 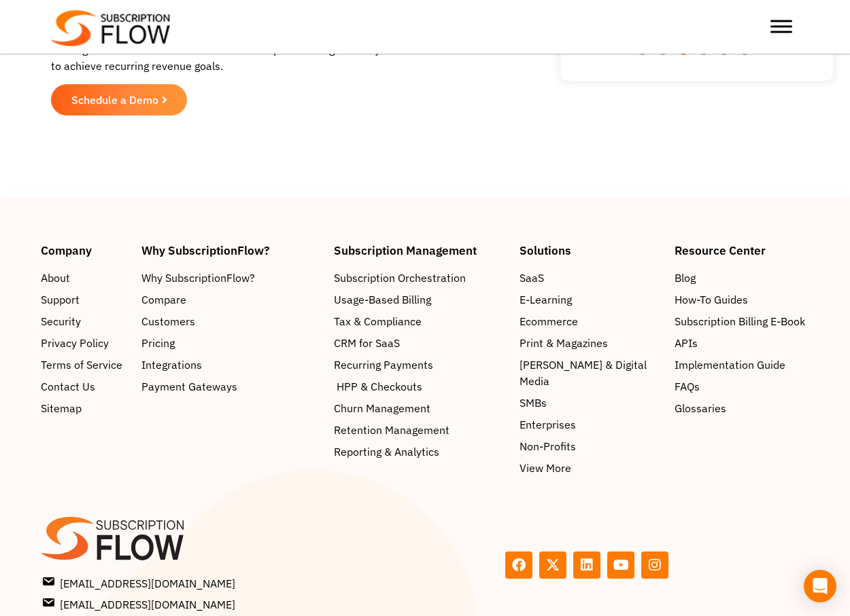 I want to click on a: Enterprises, so click(x=590, y=424).